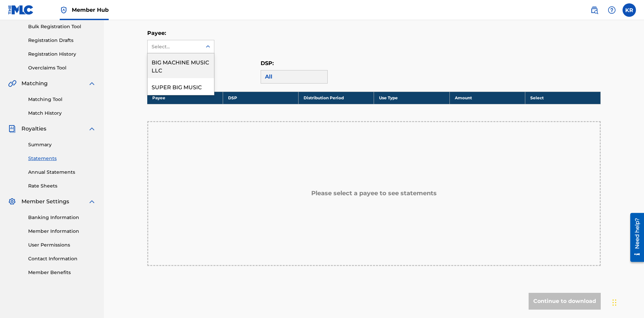  What do you see at coordinates (90, 10) in the screenshot?
I see `span: Member Hub` at bounding box center [90, 10].